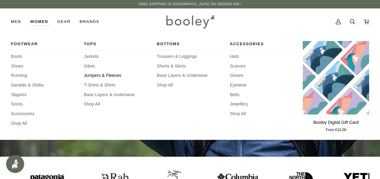 The width and height of the screenshot is (380, 179). I want to click on a: Hats, so click(263, 57).